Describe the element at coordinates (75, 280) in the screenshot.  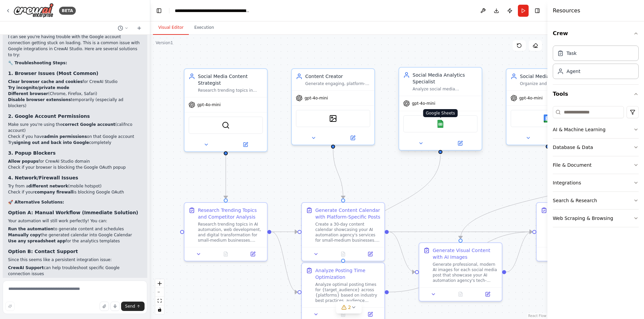
I see `li: They may need to reset your integration permissions` at that location.